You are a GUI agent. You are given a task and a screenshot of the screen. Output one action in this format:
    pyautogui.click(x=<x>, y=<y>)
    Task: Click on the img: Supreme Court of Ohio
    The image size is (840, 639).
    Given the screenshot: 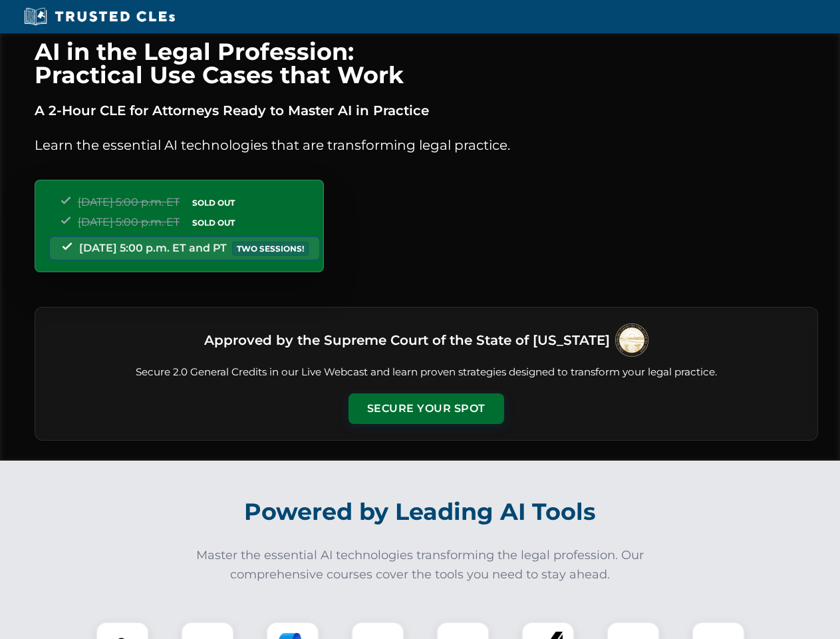 What is the action you would take?
    pyautogui.click(x=632, y=341)
    